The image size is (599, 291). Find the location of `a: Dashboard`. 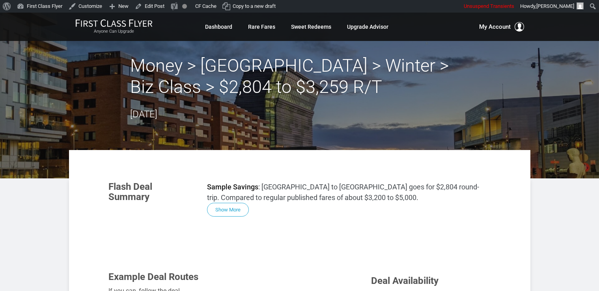

a: Dashboard is located at coordinates (218, 27).